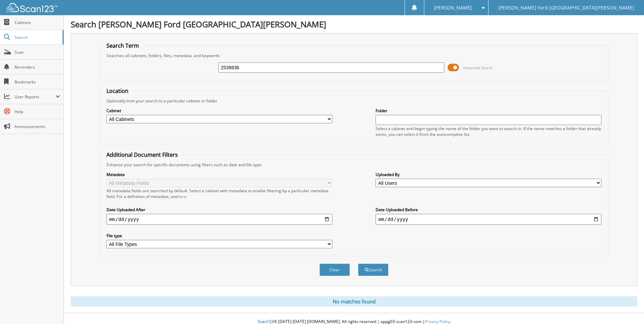 This screenshot has width=644, height=324. I want to click on label: File type, so click(220, 235).